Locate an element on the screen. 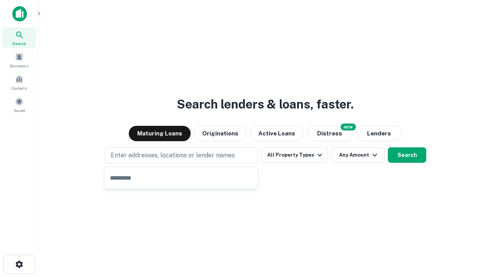 This screenshot has height=277, width=492. button: Lenders is located at coordinates (379, 133).